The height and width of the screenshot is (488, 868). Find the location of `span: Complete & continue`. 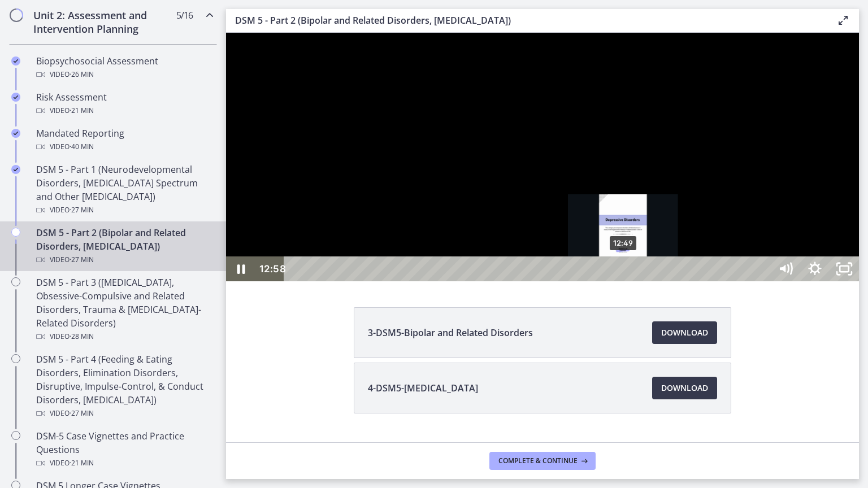

span: Complete & continue is located at coordinates (538, 461).